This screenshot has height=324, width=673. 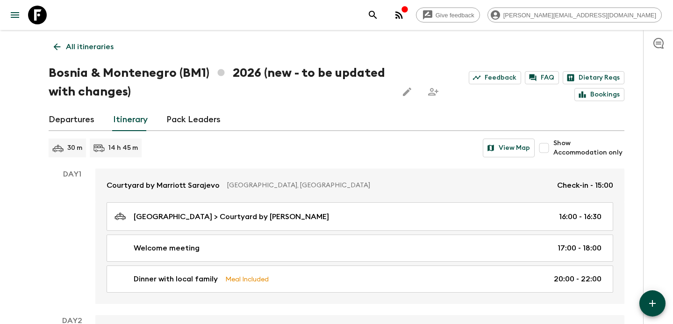 What do you see at coordinates (580, 248) in the screenshot?
I see `p: 17:00 - 18:00` at bounding box center [580, 248].